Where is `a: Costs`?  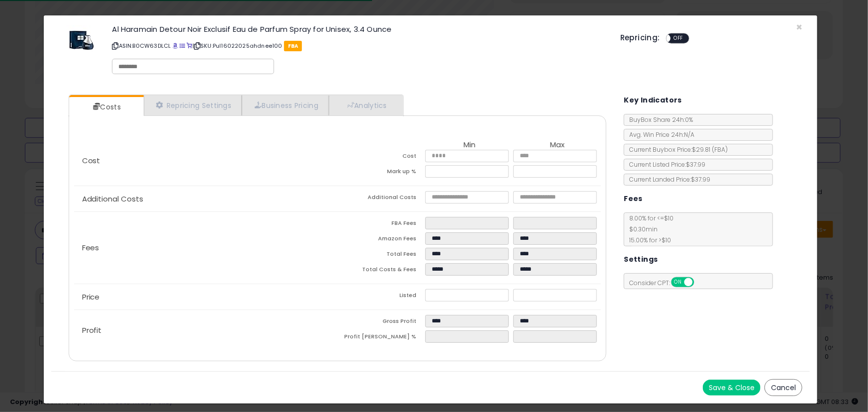 a: Costs is located at coordinates (106, 107).